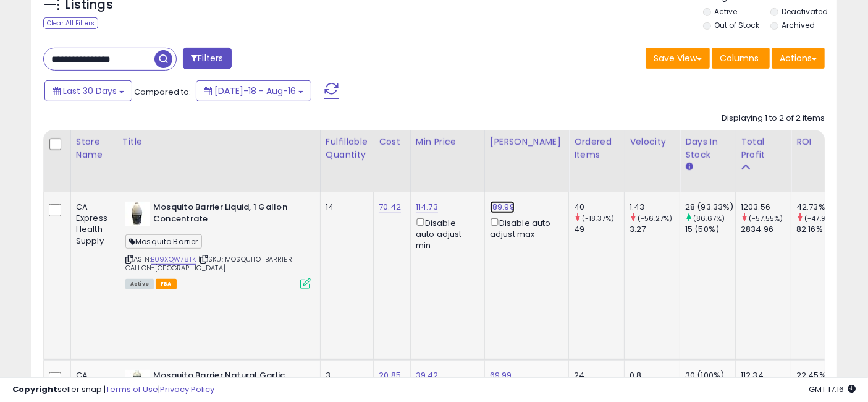 This screenshot has height=402, width=868. What do you see at coordinates (708, 149) in the screenshot?
I see `div: Days In Stock` at bounding box center [708, 149].